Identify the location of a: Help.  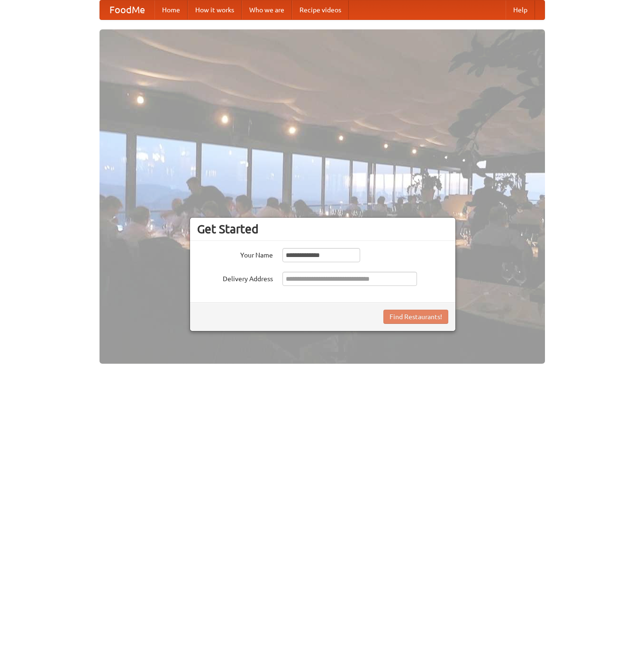
(520, 10).